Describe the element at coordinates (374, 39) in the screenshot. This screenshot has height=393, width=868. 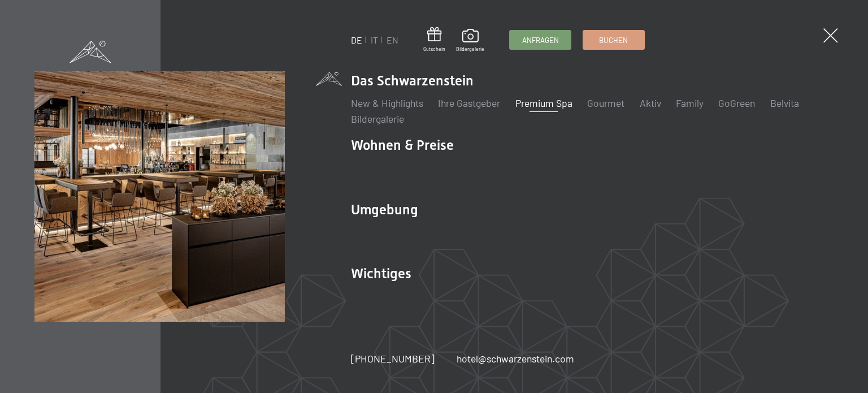
I see `a: IT` at that location.